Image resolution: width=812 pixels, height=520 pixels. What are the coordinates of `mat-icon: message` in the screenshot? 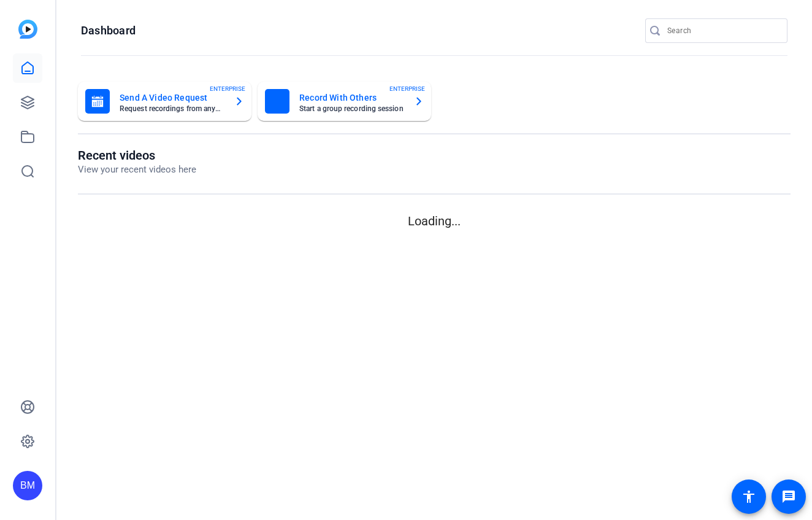 It's located at (789, 496).